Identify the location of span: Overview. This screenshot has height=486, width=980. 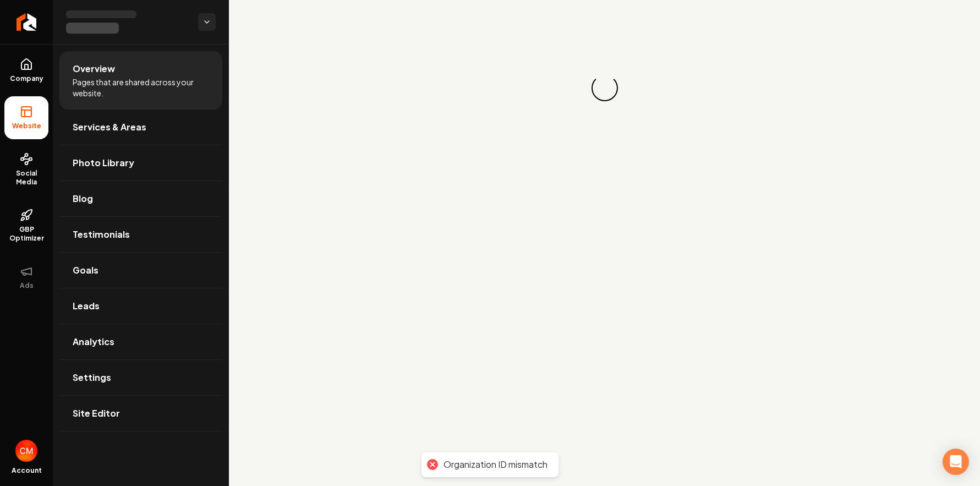
(93, 69).